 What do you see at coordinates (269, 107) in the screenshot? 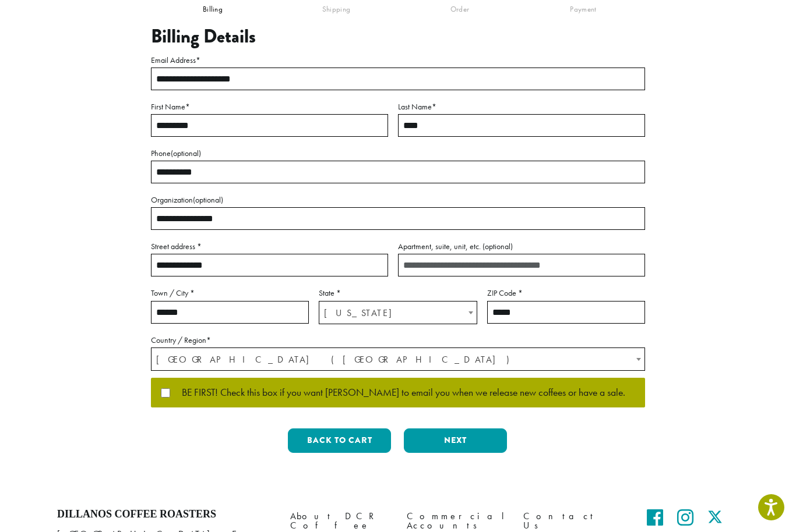
I see `label: First Name` at bounding box center [269, 107].